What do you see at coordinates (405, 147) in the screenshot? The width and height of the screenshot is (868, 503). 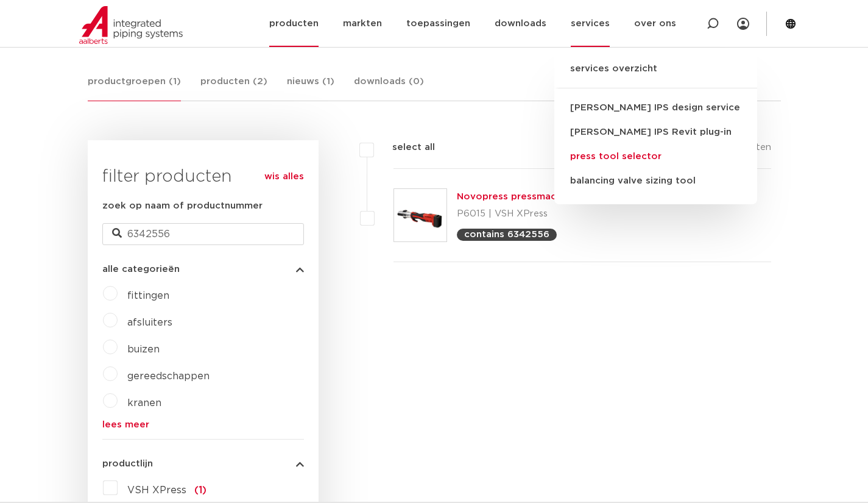 I see `label: select all` at bounding box center [405, 147].